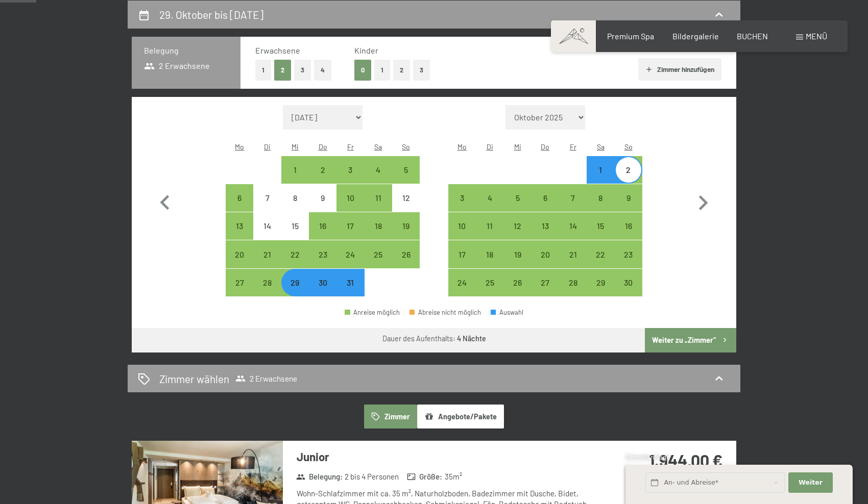 The height and width of the screenshot is (504, 868). Describe the element at coordinates (267, 292) in the screenshot. I see `div: 28` at that location.